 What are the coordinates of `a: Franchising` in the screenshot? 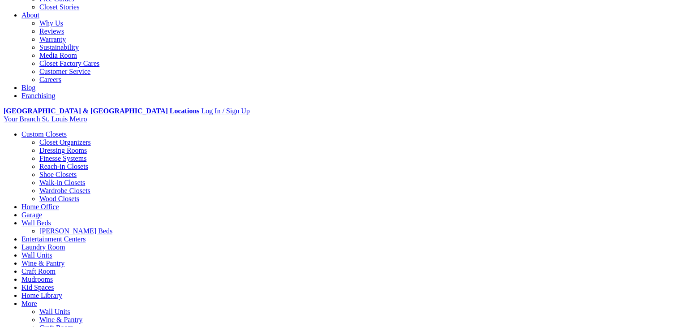 It's located at (38, 95).